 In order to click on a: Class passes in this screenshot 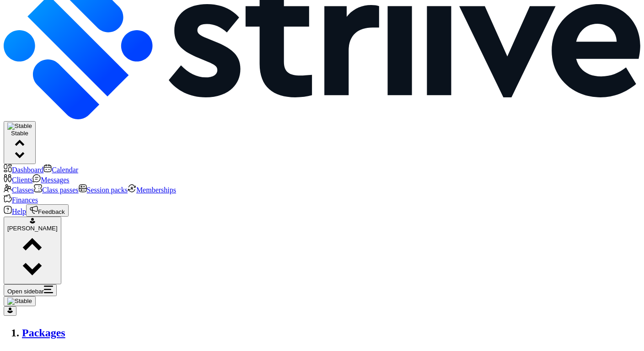, I will do `click(56, 190)`.